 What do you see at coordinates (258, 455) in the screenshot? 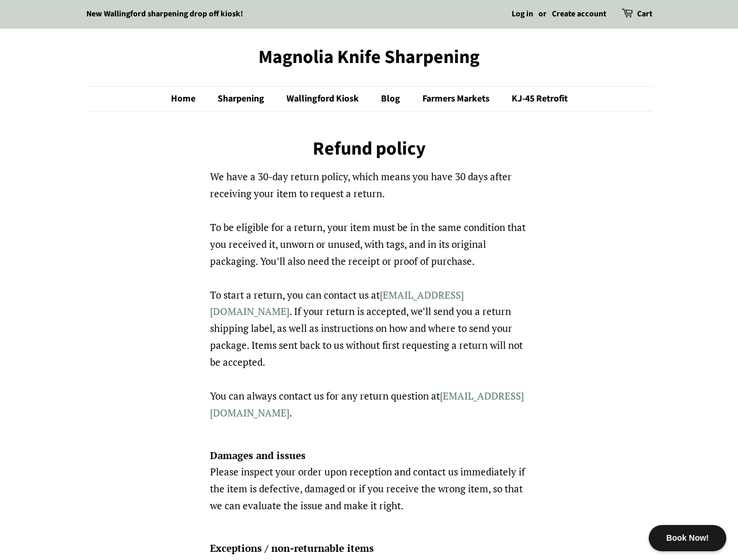
I see `strong: Damages and issues` at bounding box center [258, 455].